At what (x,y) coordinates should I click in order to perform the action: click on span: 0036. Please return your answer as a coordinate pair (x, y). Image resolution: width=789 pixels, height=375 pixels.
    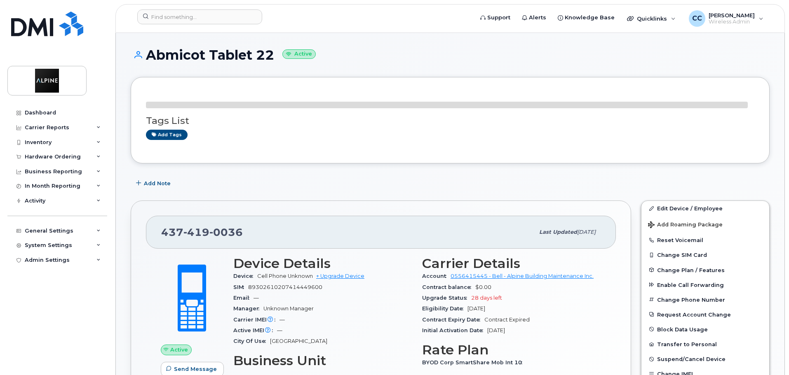
    Looking at the image, I should click on (226, 232).